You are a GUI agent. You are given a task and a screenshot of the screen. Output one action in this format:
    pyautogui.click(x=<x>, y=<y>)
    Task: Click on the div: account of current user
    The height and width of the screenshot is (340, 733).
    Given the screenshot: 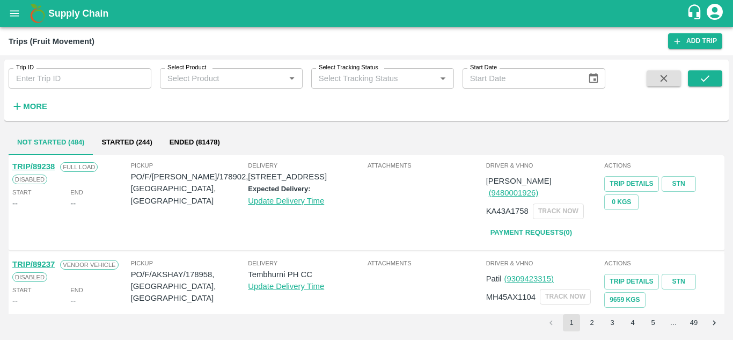 What is the action you would take?
    pyautogui.click(x=715, y=13)
    